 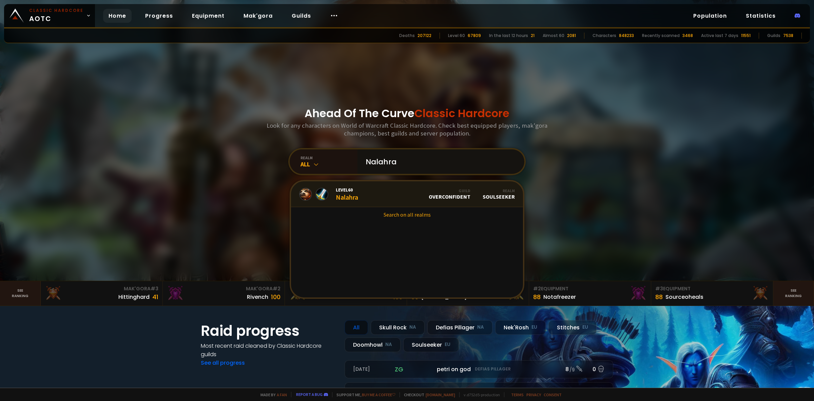 I want to click on div: Overconfident, so click(x=450, y=194).